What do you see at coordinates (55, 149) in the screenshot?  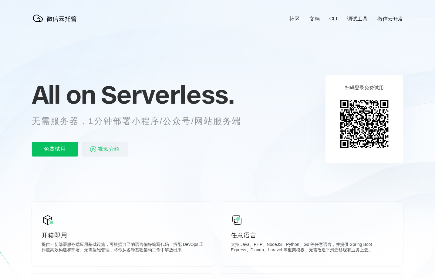 I see `p: 免费试用` at bounding box center [55, 149].